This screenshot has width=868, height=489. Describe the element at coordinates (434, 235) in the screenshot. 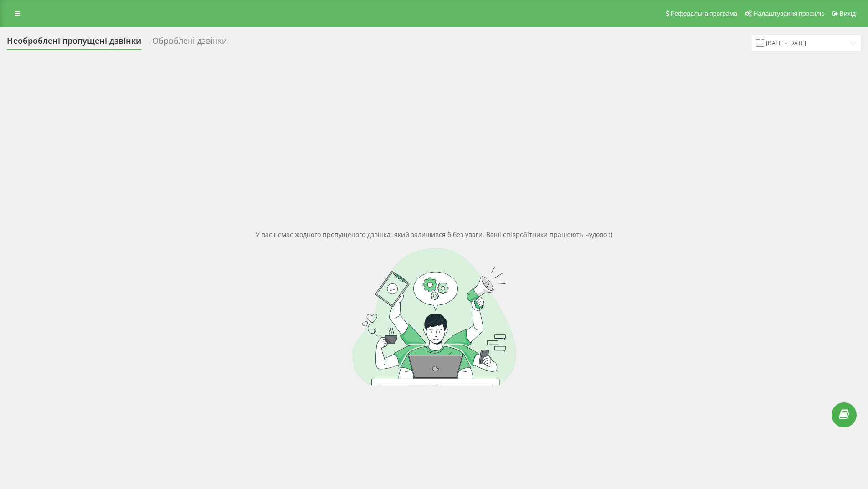

I see `font: У вас немає жодного пропущеного дзвінка, який залишився б без уваги. Ваші співробітники працюють ...` at that location.